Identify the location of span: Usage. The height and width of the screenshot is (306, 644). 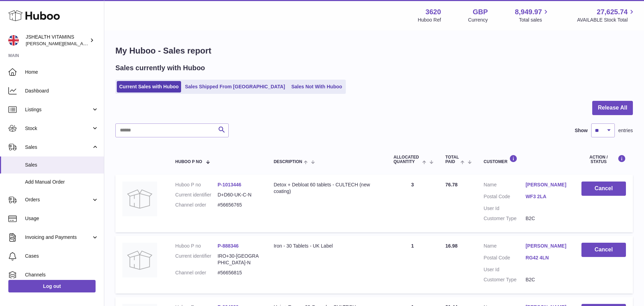
(62, 218).